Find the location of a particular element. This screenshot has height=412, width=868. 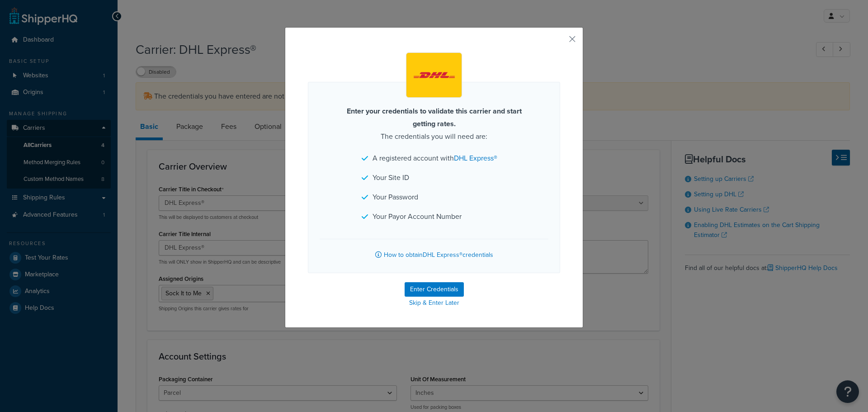

a: DHL Express® is located at coordinates (475, 157).